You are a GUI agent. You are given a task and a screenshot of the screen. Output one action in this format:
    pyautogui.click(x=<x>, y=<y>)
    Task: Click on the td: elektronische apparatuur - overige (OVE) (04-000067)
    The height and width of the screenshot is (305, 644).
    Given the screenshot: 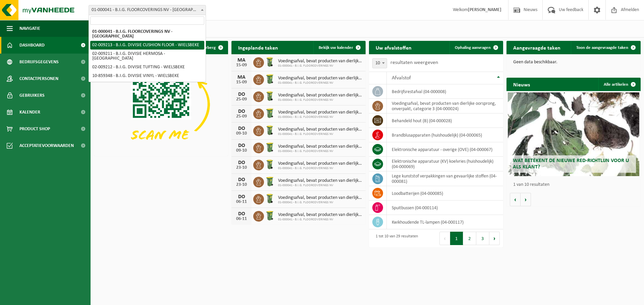 What is the action you would take?
    pyautogui.click(x=444, y=149)
    